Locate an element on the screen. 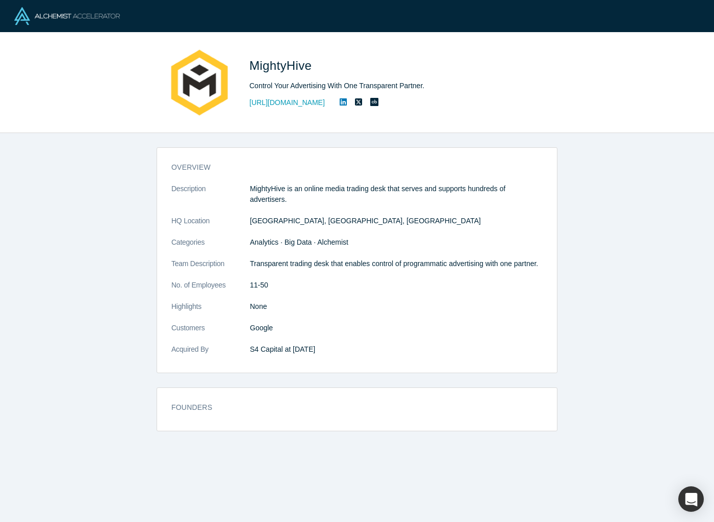 This screenshot has width=714, height=522. dt: Acquired By is located at coordinates (211, 355).